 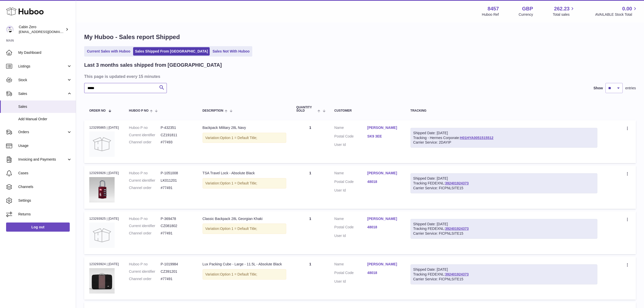 What do you see at coordinates (244, 264) in the screenshot?
I see `div: Lux Packing Cube - Large - 11.5L - Absolute Black` at bounding box center [244, 264].